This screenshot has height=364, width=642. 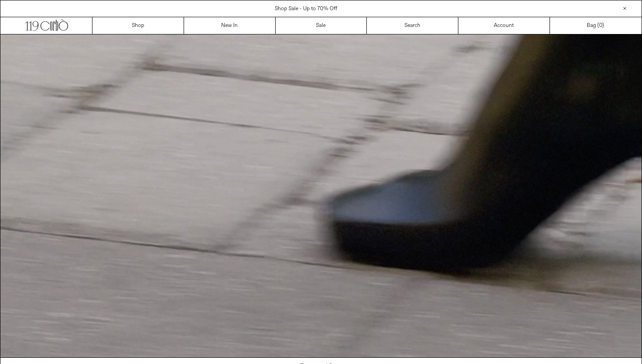 What do you see at coordinates (230, 26) in the screenshot?
I see `a: New In` at bounding box center [230, 26].